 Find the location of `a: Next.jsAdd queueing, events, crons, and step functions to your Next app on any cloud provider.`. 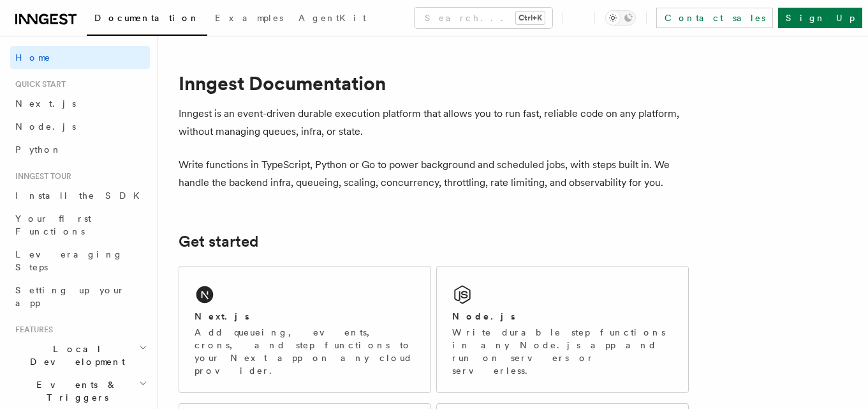

a: Next.jsAdd queueing, events, crons, and step functions to your Next app on any cloud provider. is located at coordinates (305, 329).